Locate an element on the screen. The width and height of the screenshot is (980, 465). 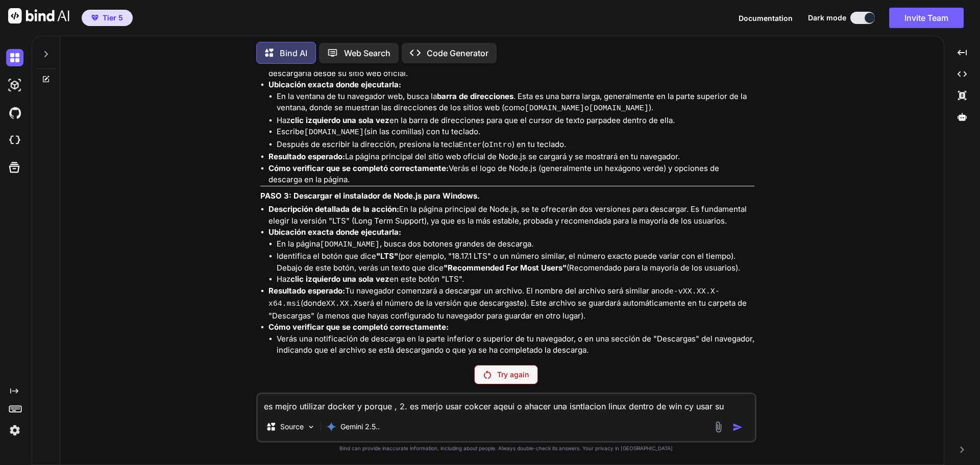
img: attachment is located at coordinates (719, 427).